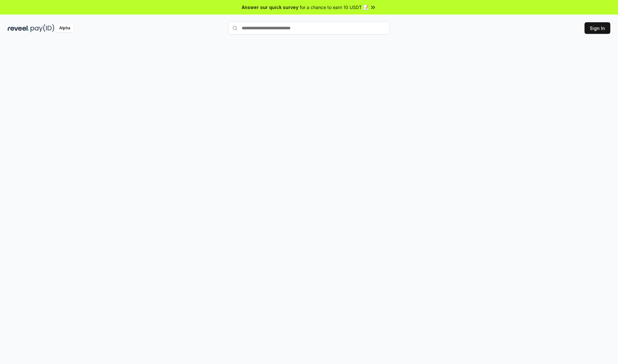 The image size is (618, 364). Describe the element at coordinates (334, 7) in the screenshot. I see `span: for a chance to earn 10 USDT 📝` at that location.